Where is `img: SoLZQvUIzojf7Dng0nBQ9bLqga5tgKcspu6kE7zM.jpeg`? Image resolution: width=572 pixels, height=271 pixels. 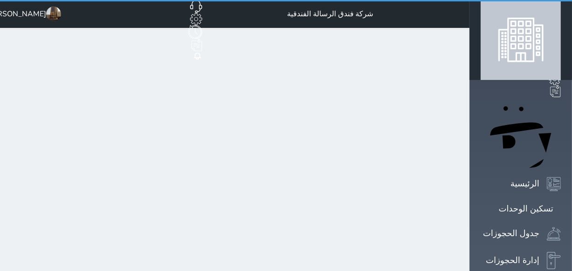 img: SoLZQvUIzojf7Dng0nBQ9bLqga5tgKcspu6kE7zM.jpeg is located at coordinates (54, 14).